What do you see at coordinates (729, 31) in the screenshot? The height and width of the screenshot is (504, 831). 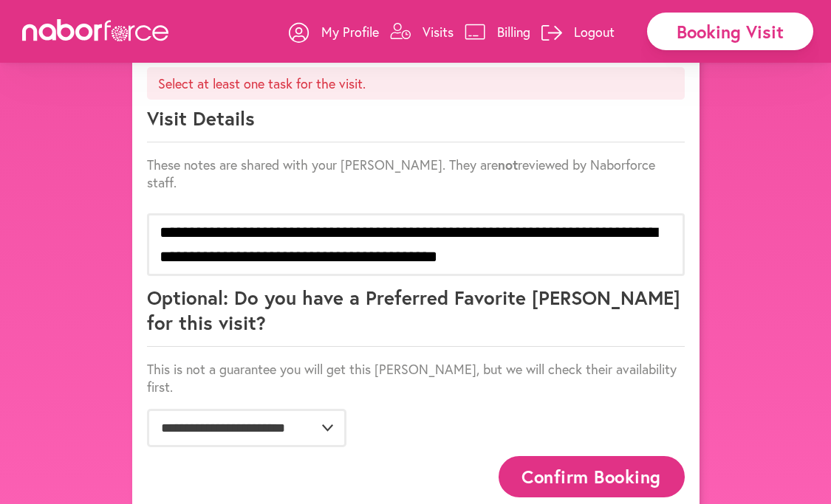 I see `div: Booking Visit` at bounding box center [729, 31].